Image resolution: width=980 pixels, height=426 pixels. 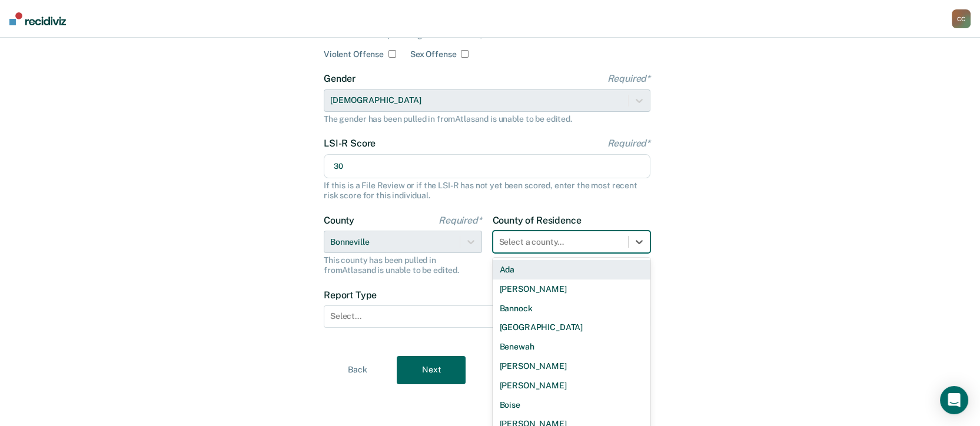 I want to click on div: Bannock, so click(x=571, y=309).